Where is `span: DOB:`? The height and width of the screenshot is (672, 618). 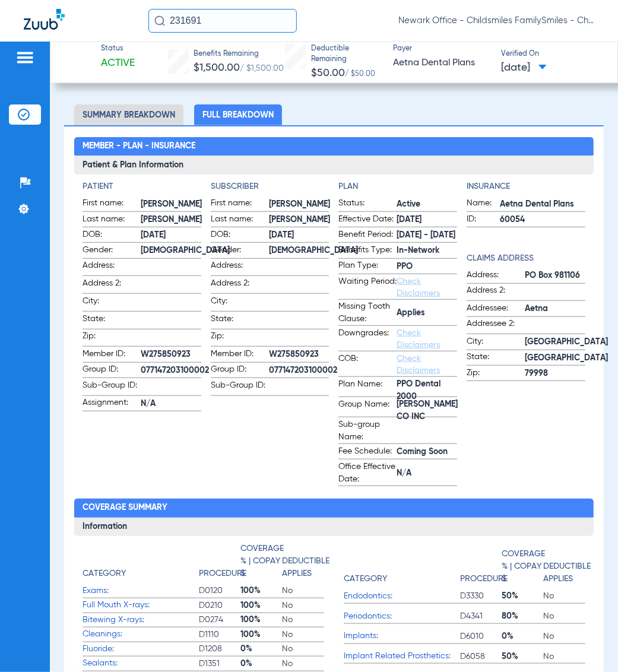 span: DOB: is located at coordinates (240, 236).